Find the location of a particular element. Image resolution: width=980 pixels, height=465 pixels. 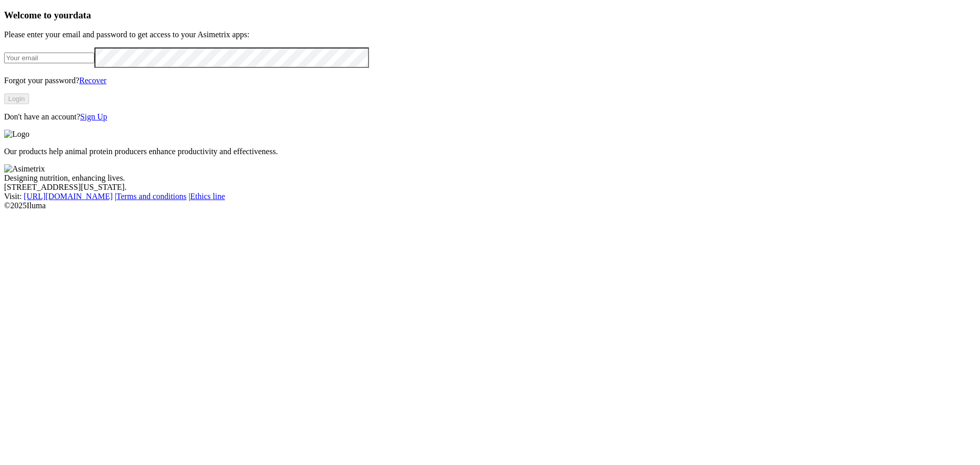

p: Please enter your email and password to get access to your Asimetrix apps: is located at coordinates (490, 35).